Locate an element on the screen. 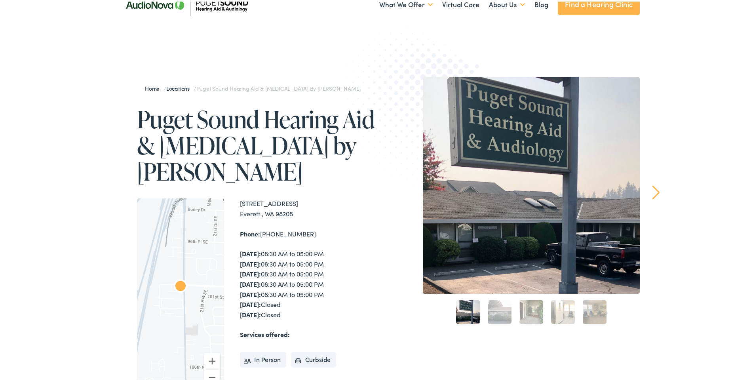 The image size is (751, 381). li: In Person is located at coordinates (263, 358).